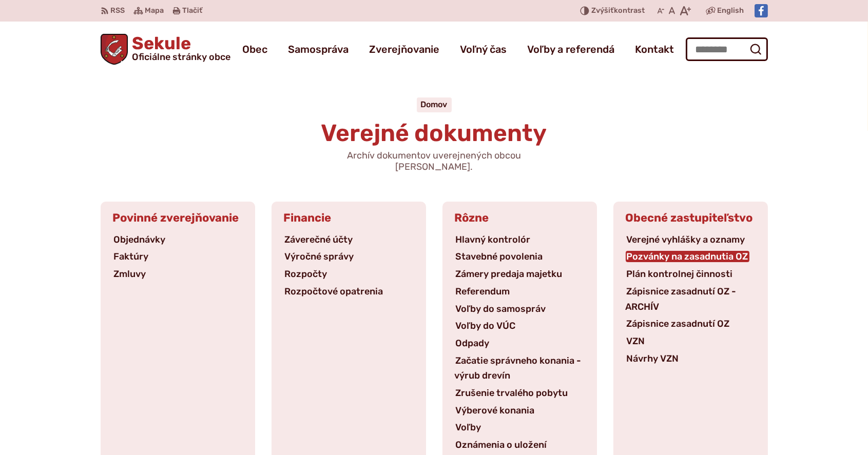 The height and width of the screenshot is (455, 868). I want to click on img: Prejsť na domovskú stránku, so click(114, 49).